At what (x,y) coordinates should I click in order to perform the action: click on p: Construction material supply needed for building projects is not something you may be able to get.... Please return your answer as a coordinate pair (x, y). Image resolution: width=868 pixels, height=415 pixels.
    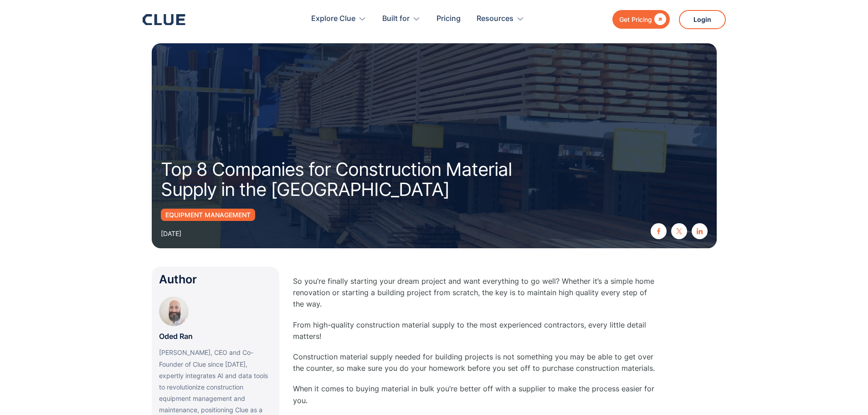
    Looking at the image, I should click on (475, 362).